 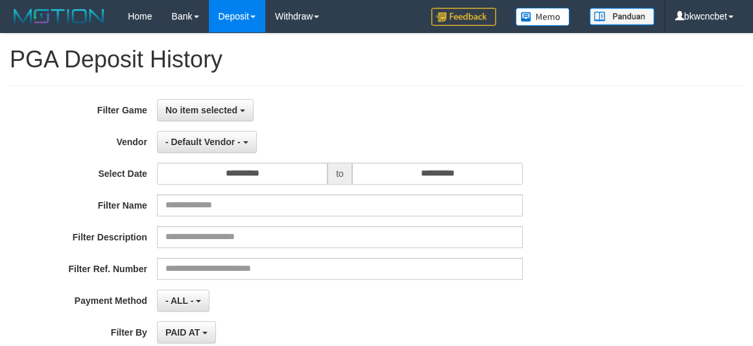 What do you see at coordinates (182, 333) in the screenshot?
I see `span: PAID AT` at bounding box center [182, 333].